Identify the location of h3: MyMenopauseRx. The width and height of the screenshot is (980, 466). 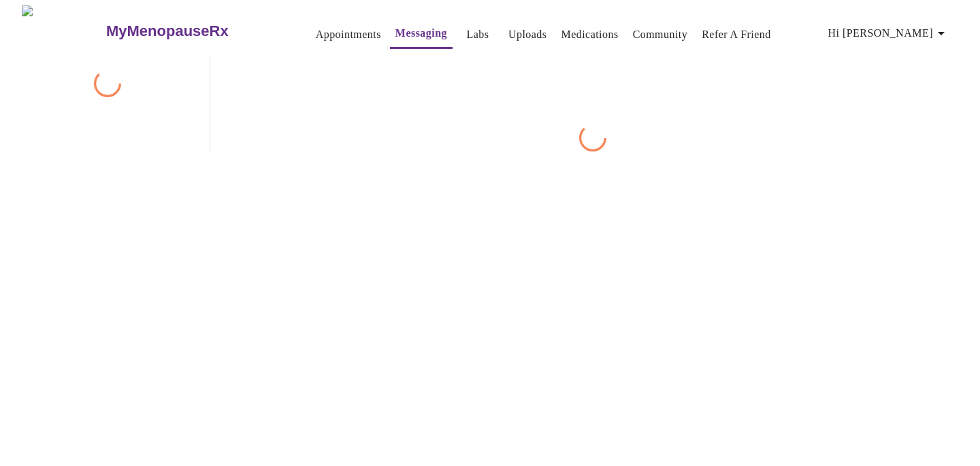
(167, 31).